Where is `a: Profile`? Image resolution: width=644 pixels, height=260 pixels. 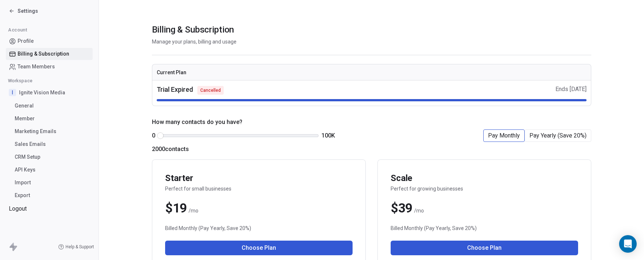 a: Profile is located at coordinates (49, 41).